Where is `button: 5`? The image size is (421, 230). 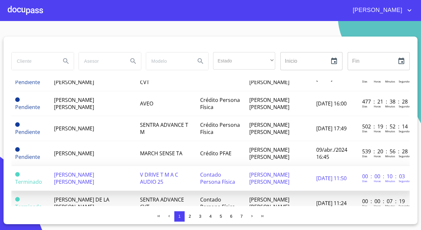 button: 5 is located at coordinates (221, 216).